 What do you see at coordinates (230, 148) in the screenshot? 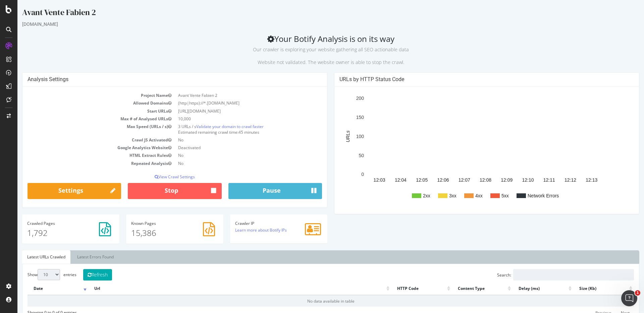
I see `td: Deactivated` at bounding box center [230, 148].